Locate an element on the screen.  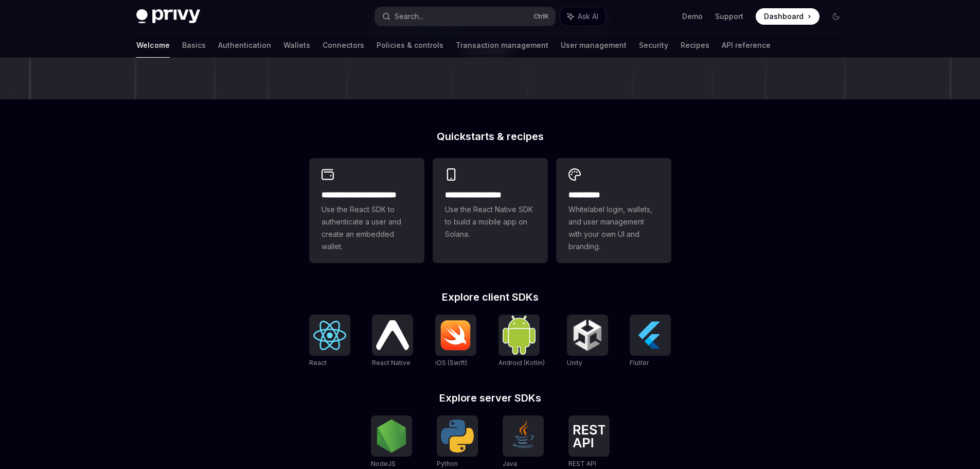
span: Unity is located at coordinates (575, 363).